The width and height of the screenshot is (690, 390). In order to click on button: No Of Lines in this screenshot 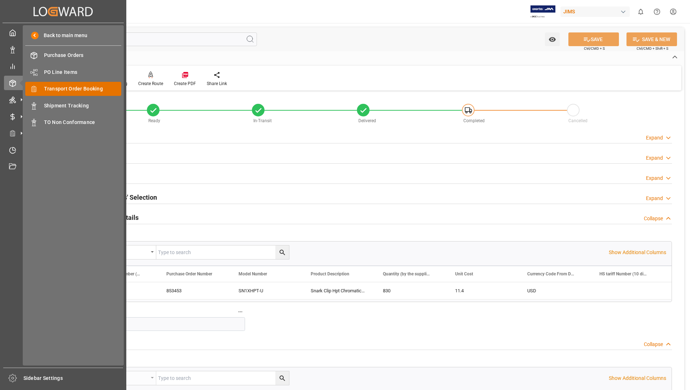, I will do `click(240, 312)`.